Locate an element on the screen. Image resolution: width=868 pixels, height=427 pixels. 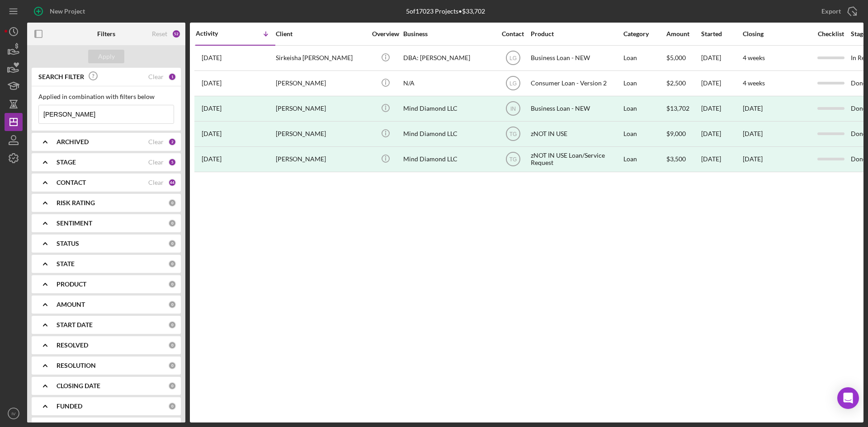
div: Amount is located at coordinates (683, 34).